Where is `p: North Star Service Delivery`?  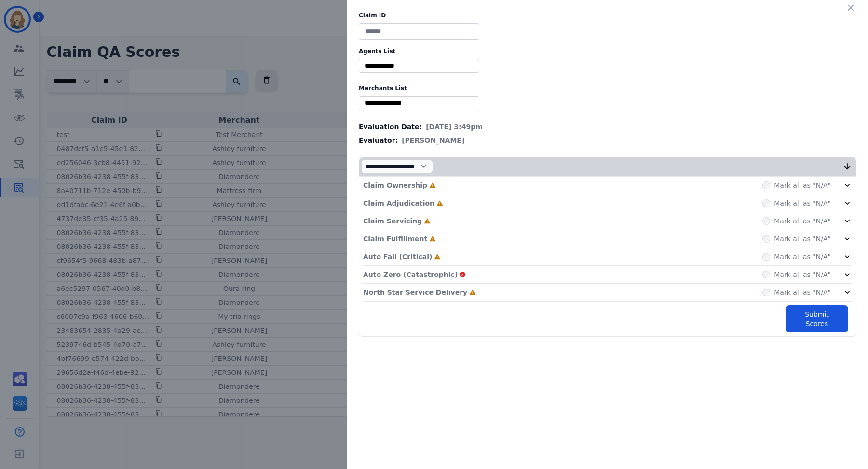 p: North Star Service Delivery is located at coordinates (415, 292).